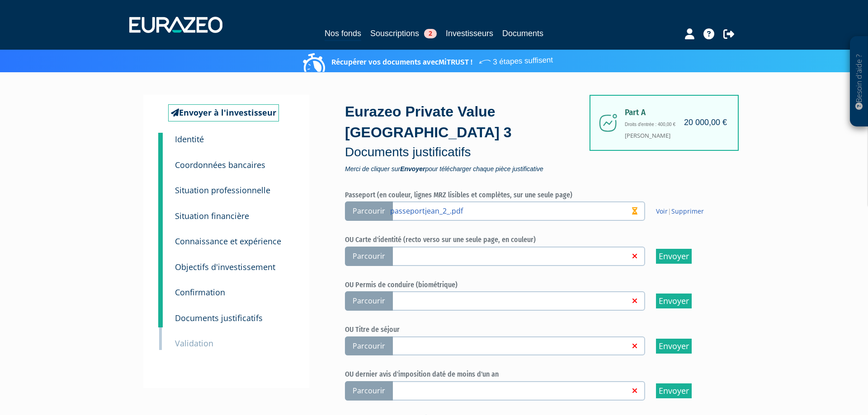 The width and height of the screenshot is (868, 415). Describe the element at coordinates (533, 195) in the screenshot. I see `h6: Passeport (en couleur, lignes MRZ lisibles et complètes, sur une seule page)` at that location.